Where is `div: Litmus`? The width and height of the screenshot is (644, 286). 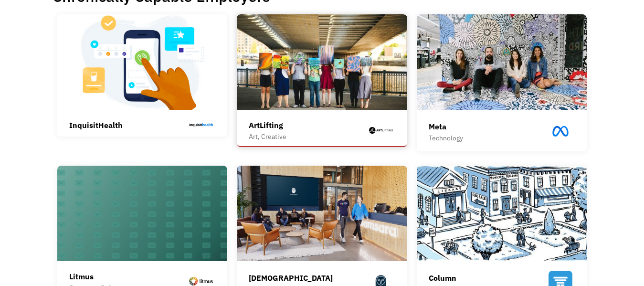 div: Litmus is located at coordinates (98, 276).